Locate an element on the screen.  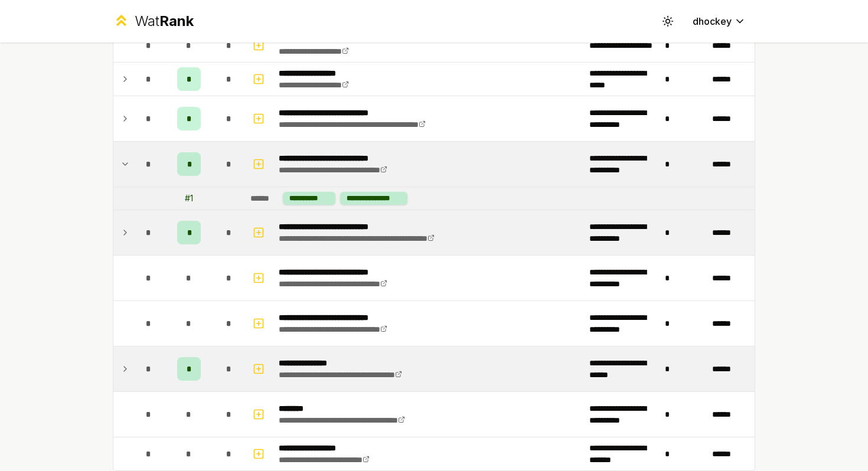
button: dhockey is located at coordinates (719, 22).